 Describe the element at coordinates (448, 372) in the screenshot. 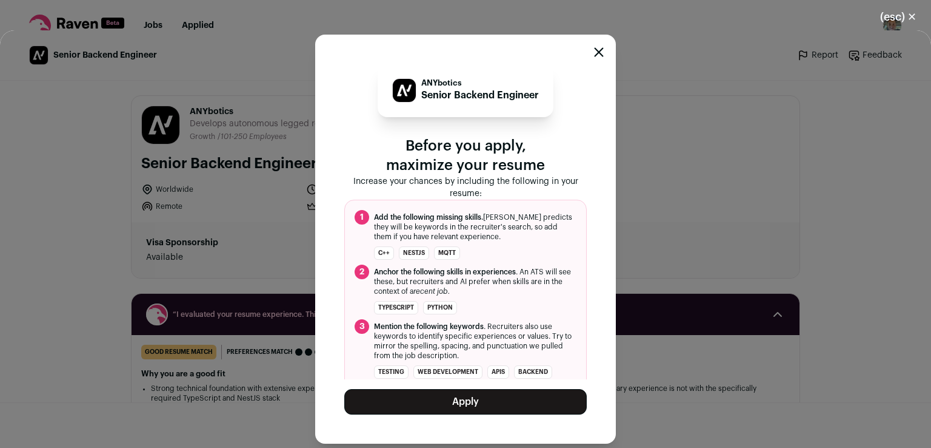

I see `li: web development` at that location.